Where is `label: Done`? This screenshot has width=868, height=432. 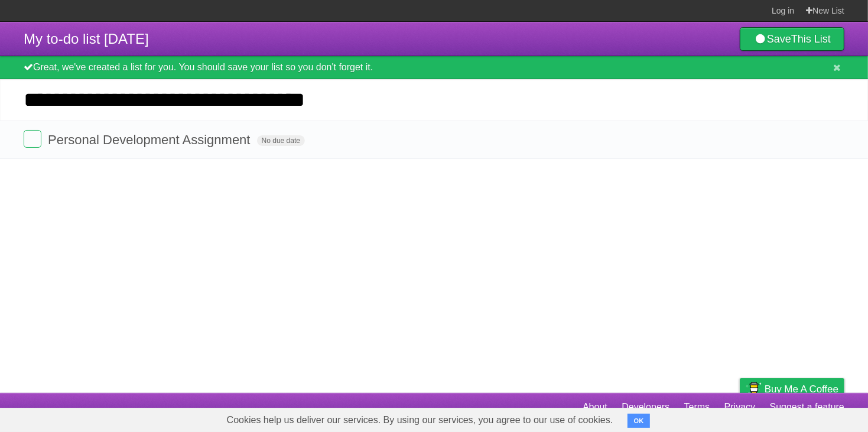 label: Done is located at coordinates (33, 139).